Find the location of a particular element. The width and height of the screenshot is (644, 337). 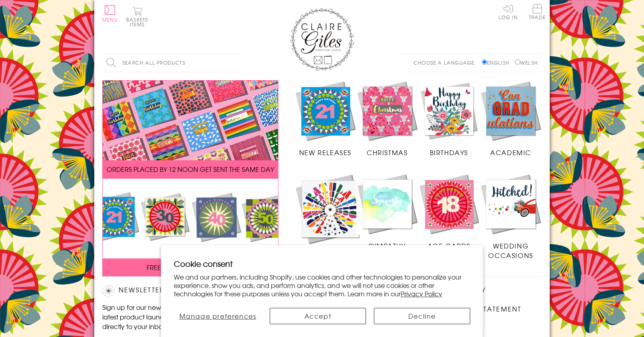

p: Choose a language: is located at coordinates (446, 63).